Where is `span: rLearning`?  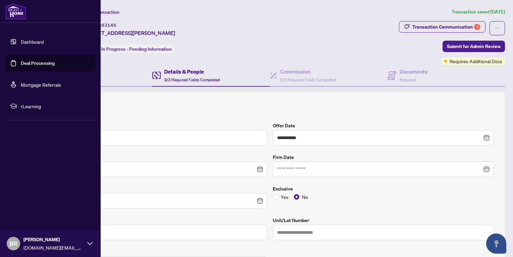
span: rLearning is located at coordinates (56, 106).